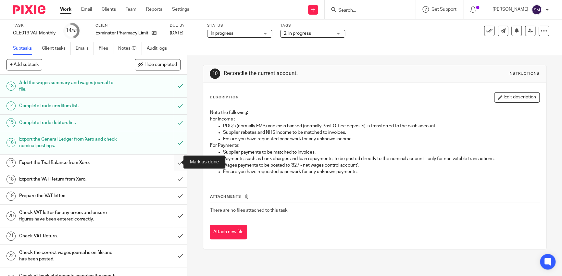 This screenshot has width=562, height=276. What do you see at coordinates (381, 152) in the screenshot?
I see `p: Supplier payments to be matched to invoices.` at bounding box center [381, 152].